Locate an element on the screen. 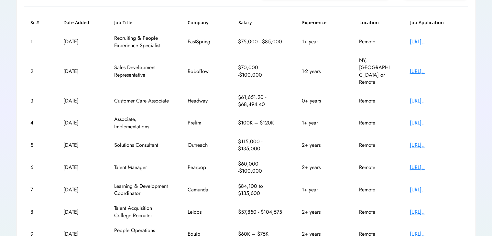 The height and width of the screenshot is (236, 492). div: 4 is located at coordinates (38, 123).